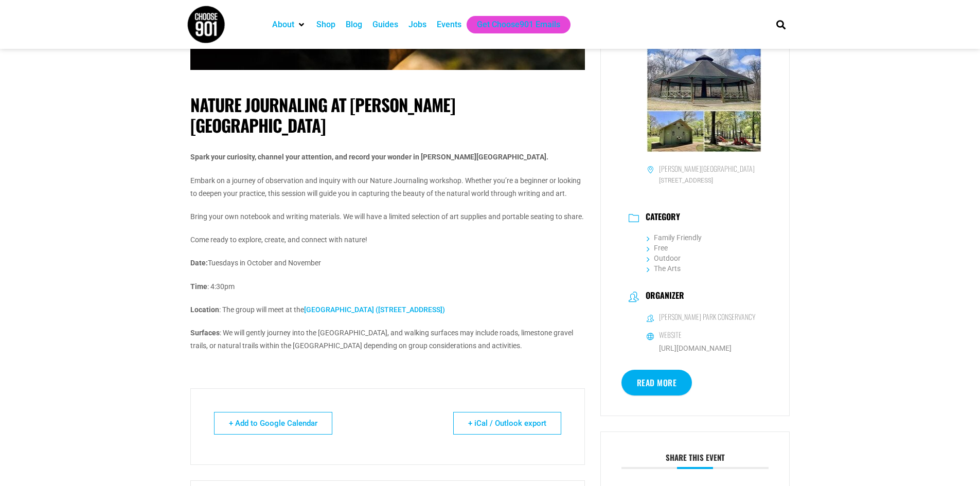 This screenshot has height=486, width=980. What do you see at coordinates (283, 25) in the screenshot?
I see `a: About` at bounding box center [283, 25].